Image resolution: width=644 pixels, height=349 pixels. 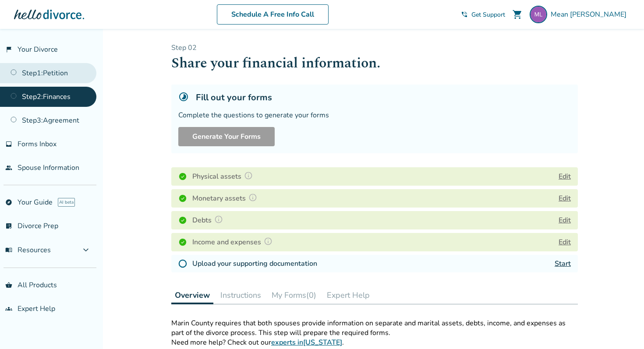 What do you see at coordinates (482, 15) in the screenshot?
I see `a: phone_in_talkGet Support` at bounding box center [482, 15].